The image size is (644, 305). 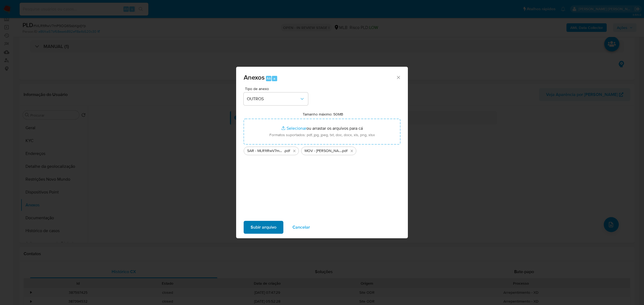 What do you see at coordinates (398, 78) in the screenshot?
I see `button: Fechar` at bounding box center [398, 78].